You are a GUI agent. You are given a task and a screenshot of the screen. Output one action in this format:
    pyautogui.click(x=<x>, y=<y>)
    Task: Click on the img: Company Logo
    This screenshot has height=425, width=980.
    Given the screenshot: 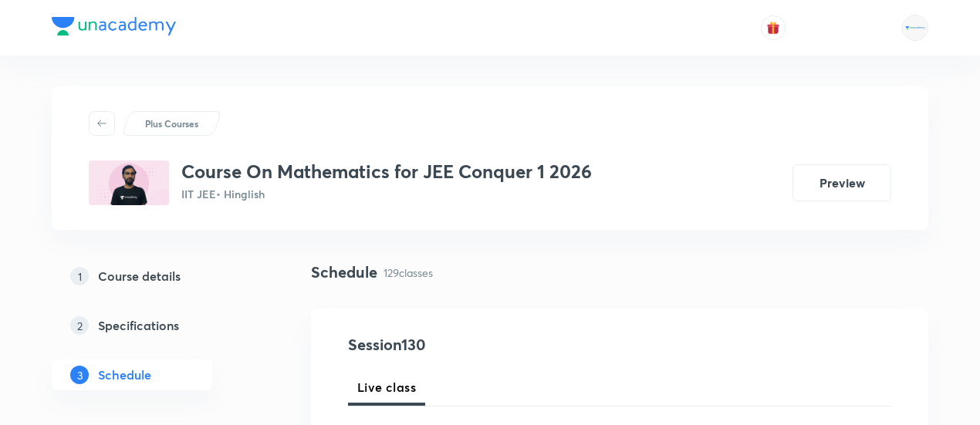 What is the action you would take?
    pyautogui.click(x=113, y=26)
    